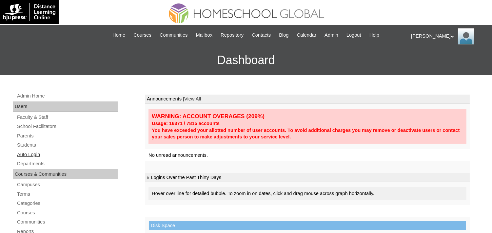 The image size is (492, 233). Describe the element at coordinates (307, 134) in the screenshot. I see `div: You have exceeded your allotted number of user accounts. To avoid additional charges you may remo...` at that location.